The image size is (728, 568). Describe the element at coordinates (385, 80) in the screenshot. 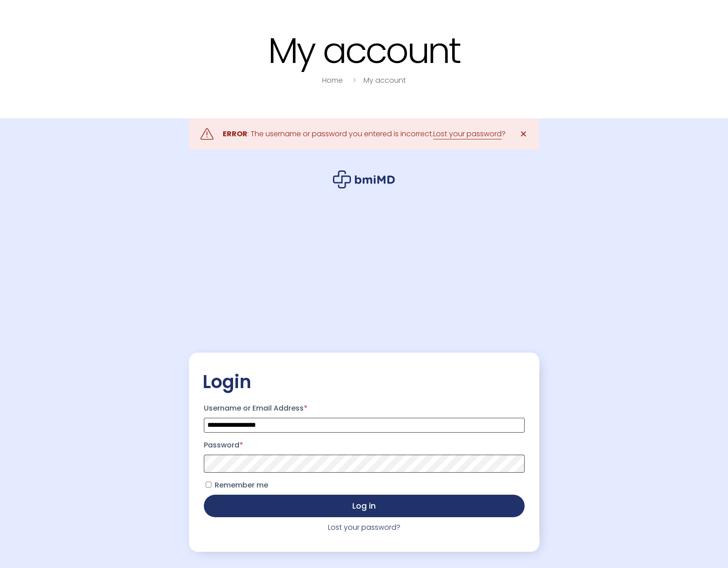

I see `a: My account` at that location.